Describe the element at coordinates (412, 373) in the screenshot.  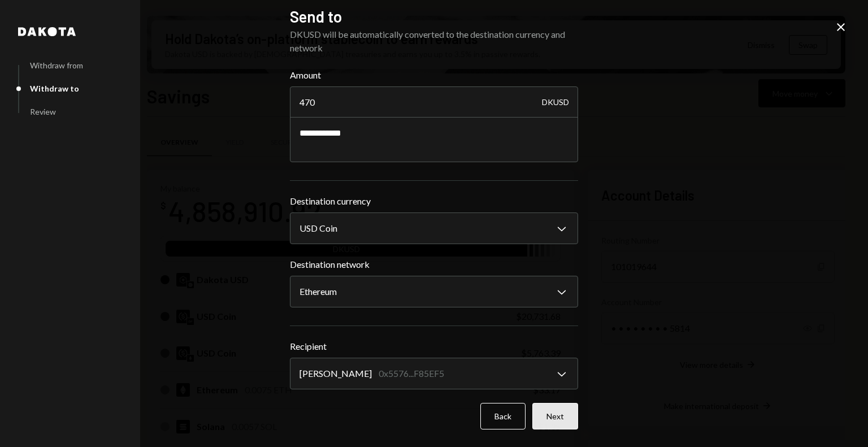
I see `div: 0x5576...F85EF5` at that location.